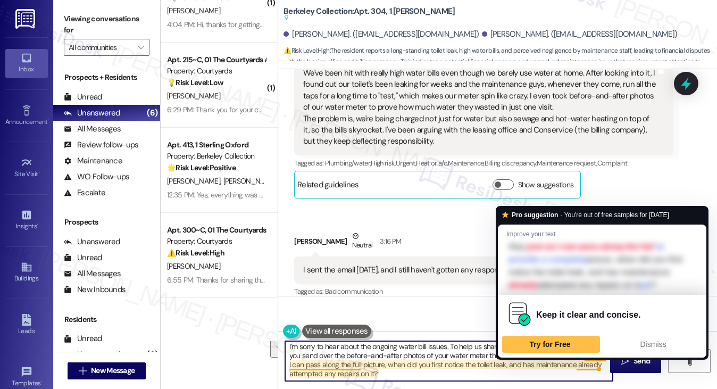  Describe the element at coordinates (106, 319) in the screenshot. I see `div: Residents` at that location.